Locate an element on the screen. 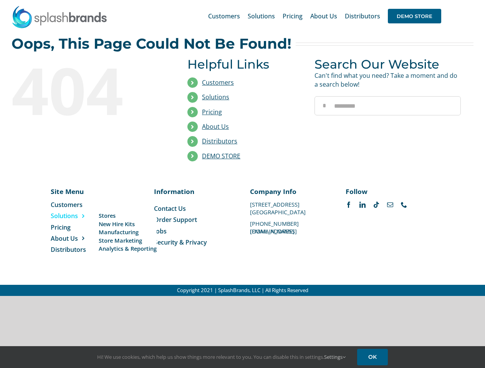 The image size is (485, 368). input: Search is located at coordinates (324, 106).